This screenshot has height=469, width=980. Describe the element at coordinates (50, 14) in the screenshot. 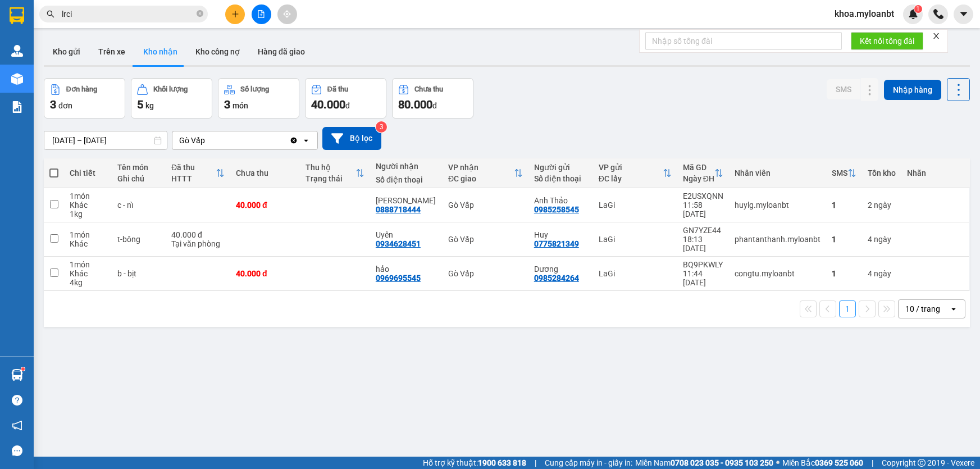

I see `span: search` at that location.